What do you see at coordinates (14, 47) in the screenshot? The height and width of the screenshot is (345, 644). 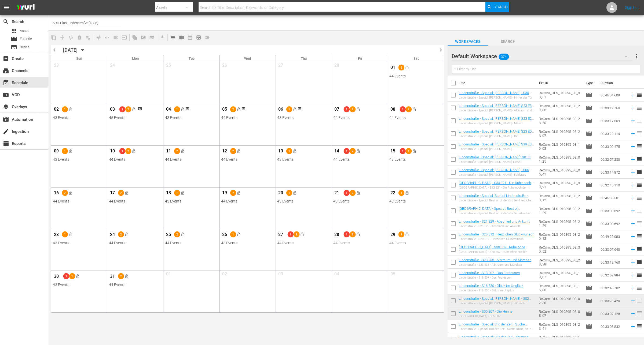 I see `span: Series` at bounding box center [14, 47].